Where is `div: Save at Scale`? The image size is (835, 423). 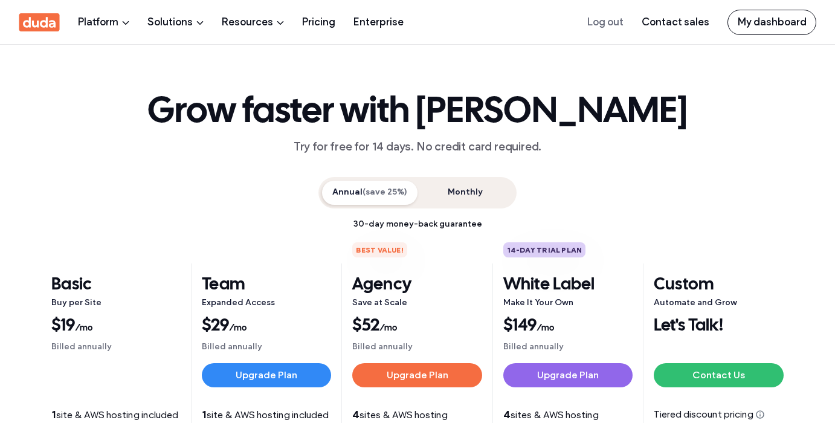
div: Save at Scale is located at coordinates (417, 303).